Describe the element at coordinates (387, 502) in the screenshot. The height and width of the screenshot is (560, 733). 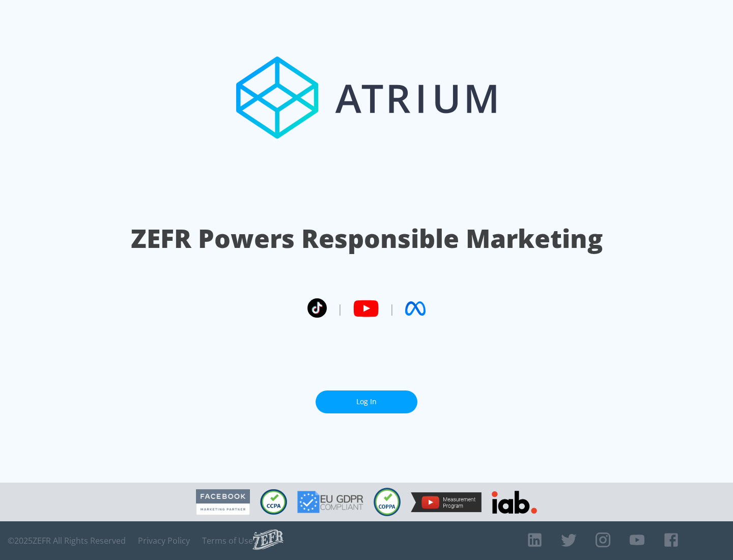
I see `img: COPPA Compliant` at that location.